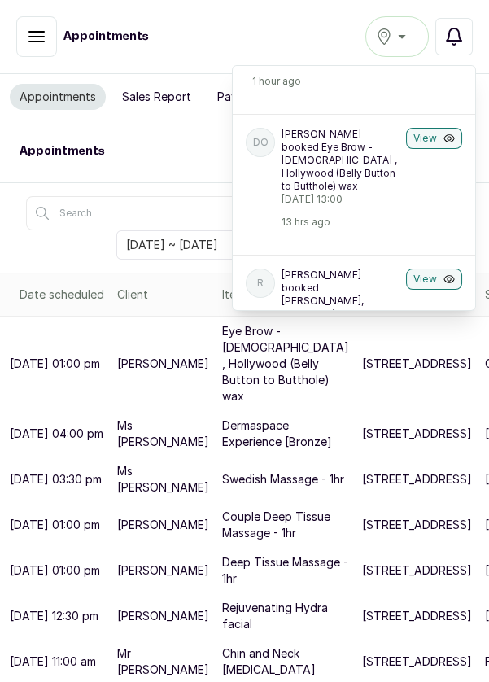  Describe the element at coordinates (286, 571) in the screenshot. I see `p: Deep Tissue Massage - 1hr` at that location.